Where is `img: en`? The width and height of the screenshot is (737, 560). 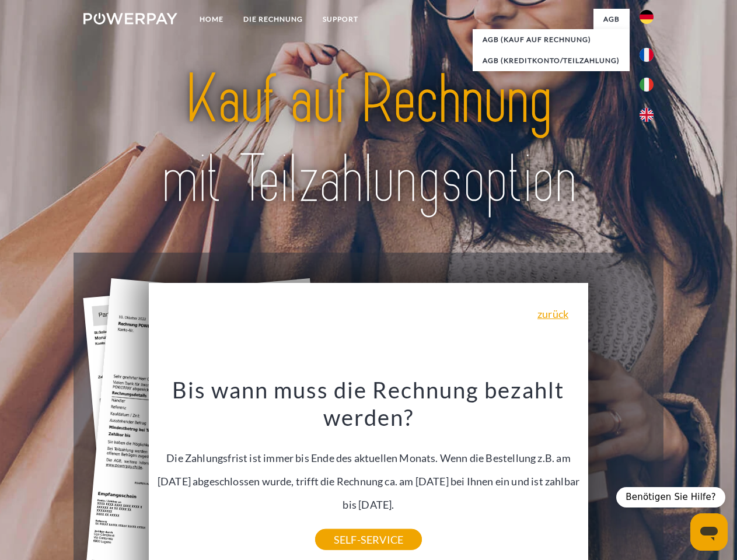 img: en is located at coordinates (646, 115).